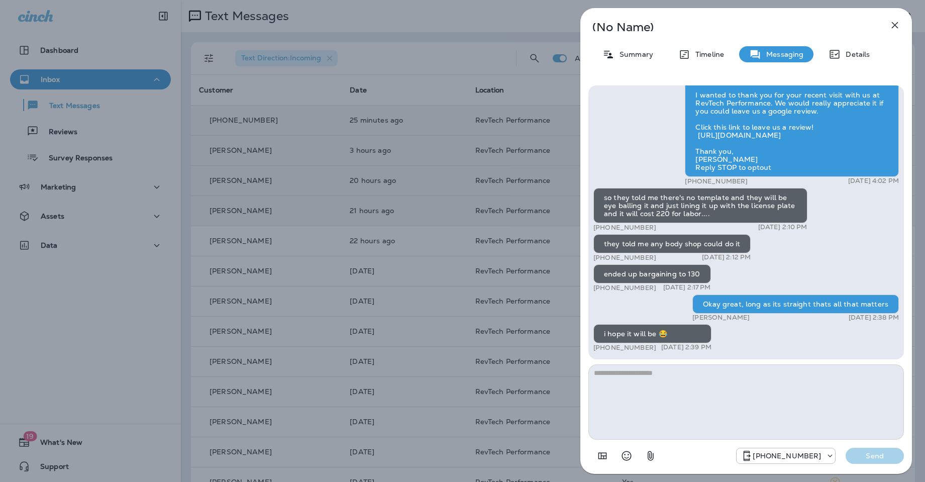 This screenshot has height=482, width=925. Describe the element at coordinates (795, 304) in the screenshot. I see `div: Okay great, long as its straight thats all that matters` at that location.